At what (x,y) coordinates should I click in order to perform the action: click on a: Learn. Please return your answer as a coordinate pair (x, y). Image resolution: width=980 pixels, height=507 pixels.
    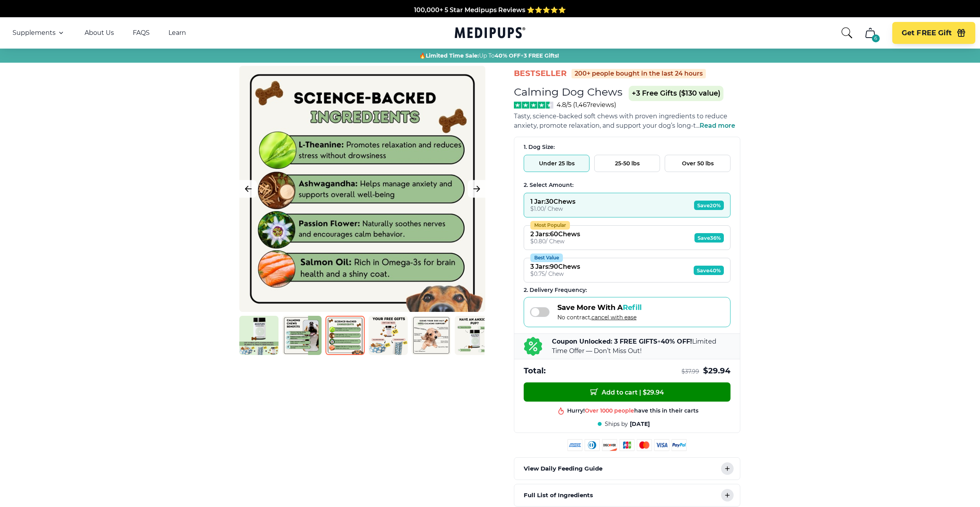
    Looking at the image, I should click on (177, 32).